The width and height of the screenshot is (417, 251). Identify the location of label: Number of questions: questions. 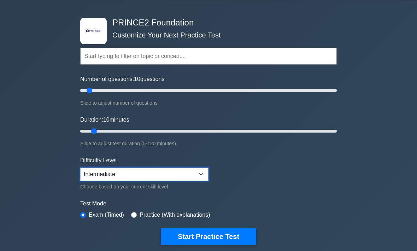
(122, 79).